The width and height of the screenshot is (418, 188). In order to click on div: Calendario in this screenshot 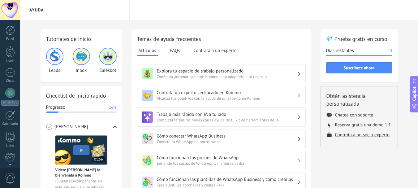, I will do `click(10, 124)`.